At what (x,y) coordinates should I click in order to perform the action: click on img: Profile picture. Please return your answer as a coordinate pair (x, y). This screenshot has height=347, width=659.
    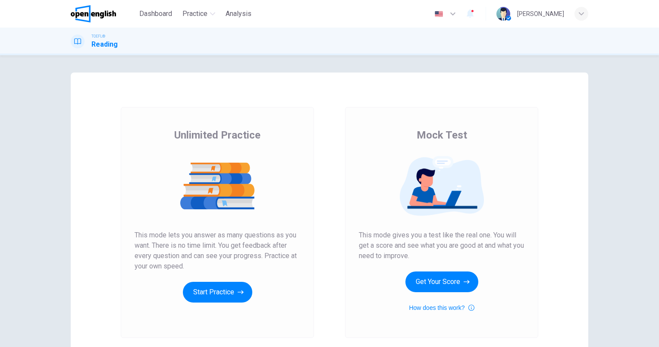
    Looking at the image, I should click on (503, 14).